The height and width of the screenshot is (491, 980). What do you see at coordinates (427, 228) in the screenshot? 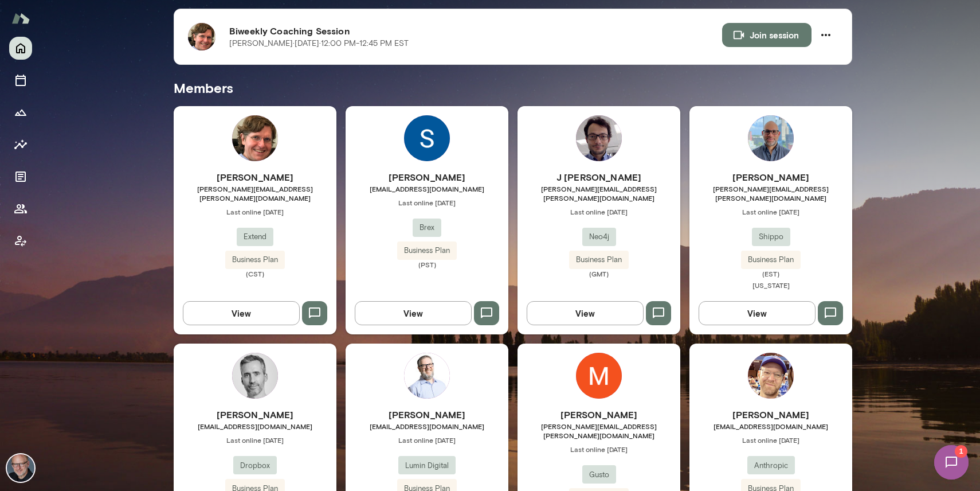
I see `span: Brex` at bounding box center [427, 228].